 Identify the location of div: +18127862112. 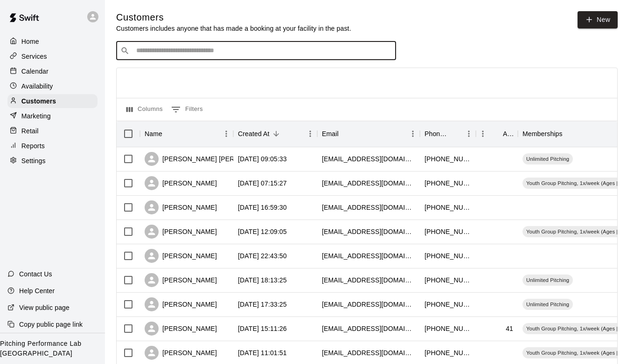
(448, 256).